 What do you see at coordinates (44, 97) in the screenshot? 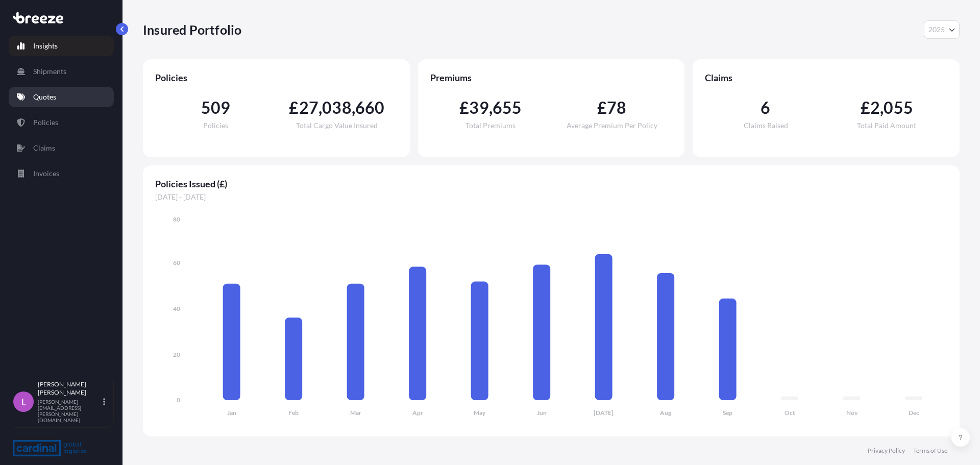
I see `p: Quotes` at bounding box center [44, 97].